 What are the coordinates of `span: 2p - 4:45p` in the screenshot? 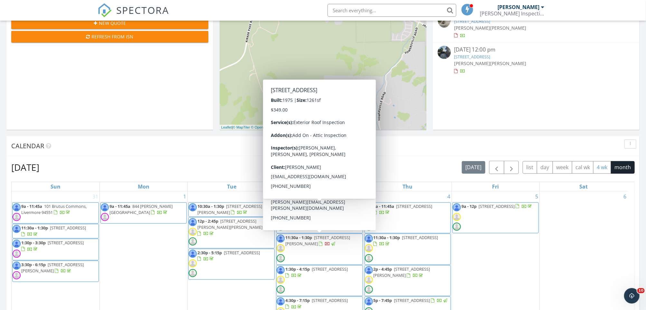 It's located at (383, 269).